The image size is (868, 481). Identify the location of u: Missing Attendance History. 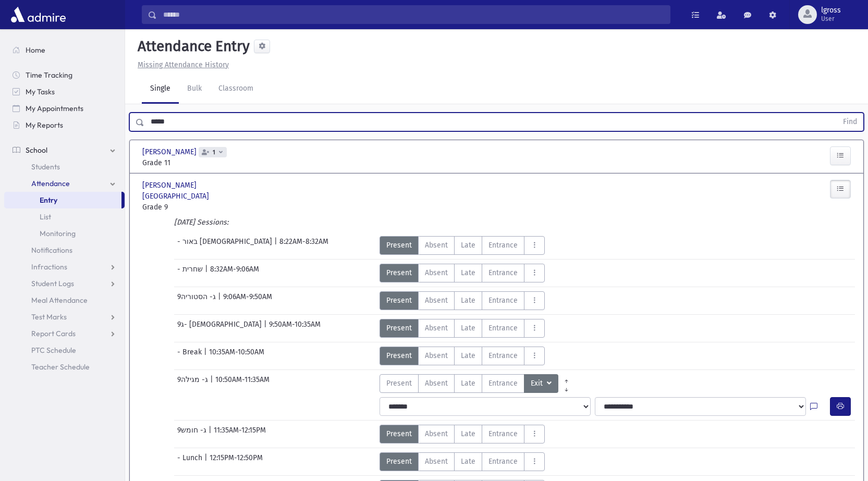
(183, 65).